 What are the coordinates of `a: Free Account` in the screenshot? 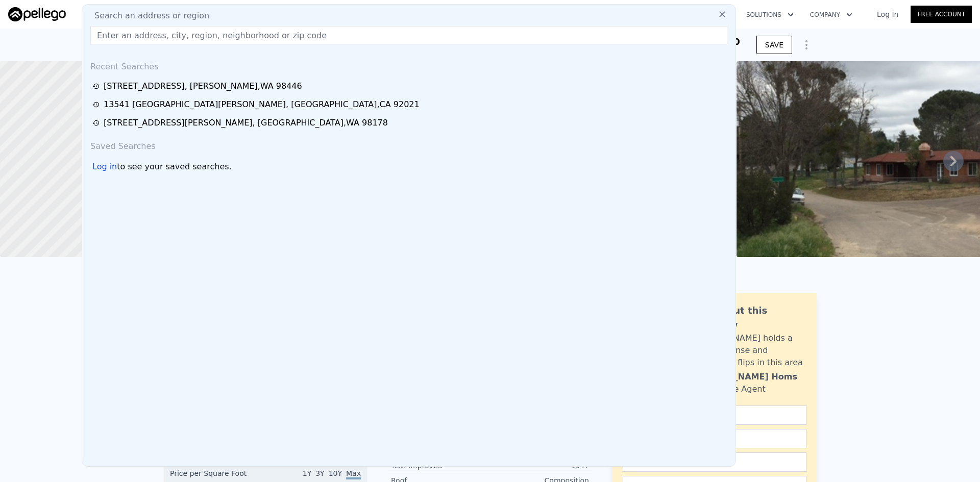 It's located at (941, 14).